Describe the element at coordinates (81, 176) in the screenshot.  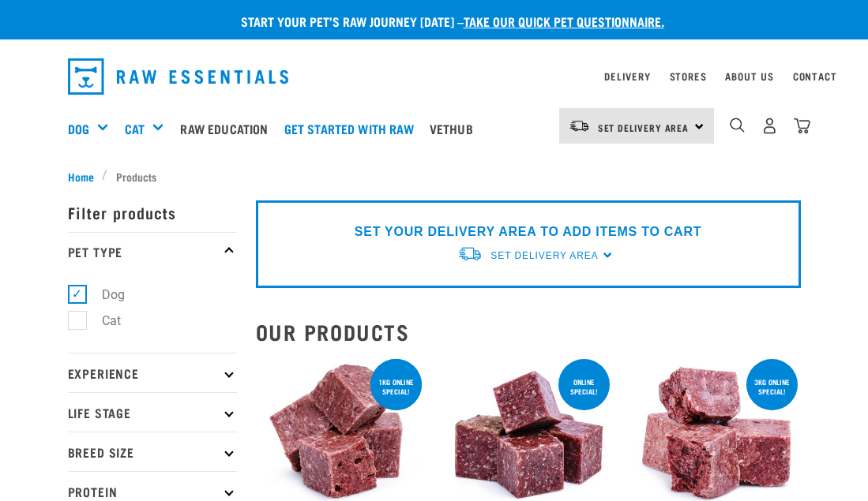
I see `span: Home` at that location.